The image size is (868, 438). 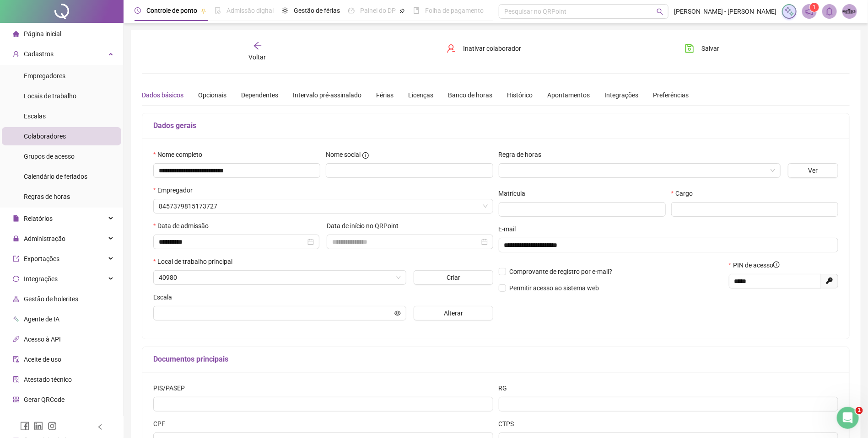 What do you see at coordinates (41, 259) in the screenshot?
I see `span: Exportações` at bounding box center [41, 259].